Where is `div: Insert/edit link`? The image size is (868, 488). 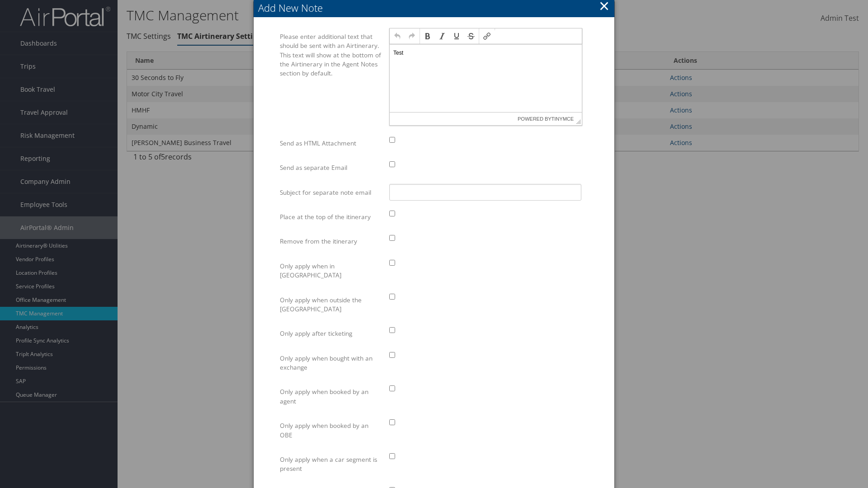
div: Insert/edit link is located at coordinates (487, 36).